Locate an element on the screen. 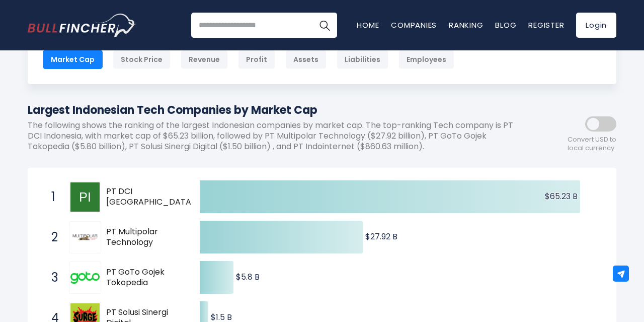 This screenshot has width=644, height=322. h1: Largest Indonesian Tech Companies by Market Cap is located at coordinates (277, 110).